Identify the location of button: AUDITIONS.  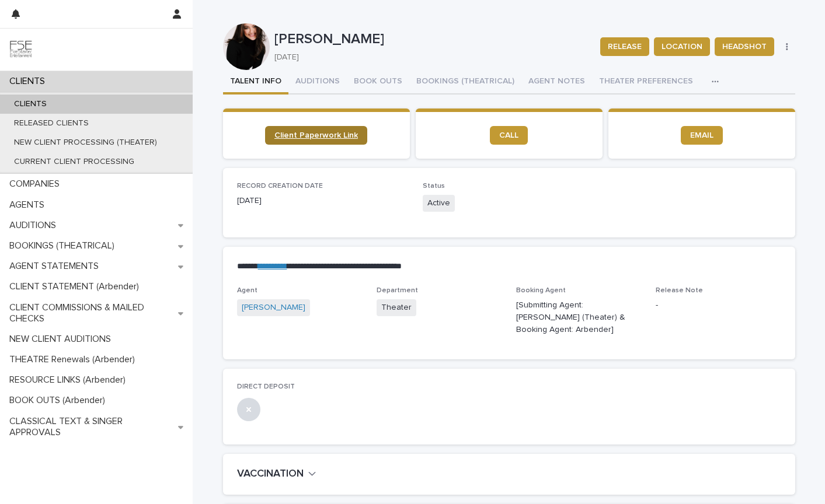
(317, 82).